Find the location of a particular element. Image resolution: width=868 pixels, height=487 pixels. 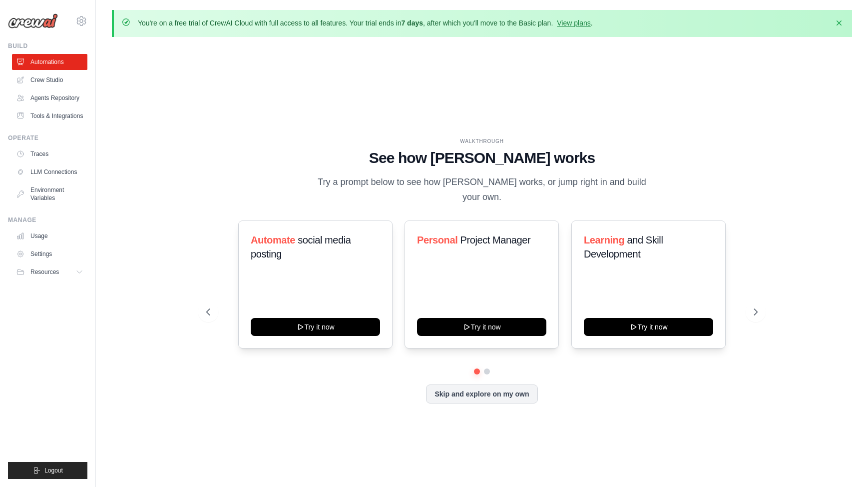

a: View plans is located at coordinates (573, 23).